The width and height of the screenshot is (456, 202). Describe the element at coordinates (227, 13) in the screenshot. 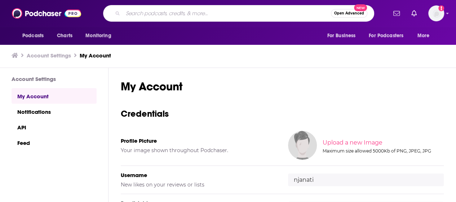

I see `input: Search podcasts, credits, & more...` at that location.